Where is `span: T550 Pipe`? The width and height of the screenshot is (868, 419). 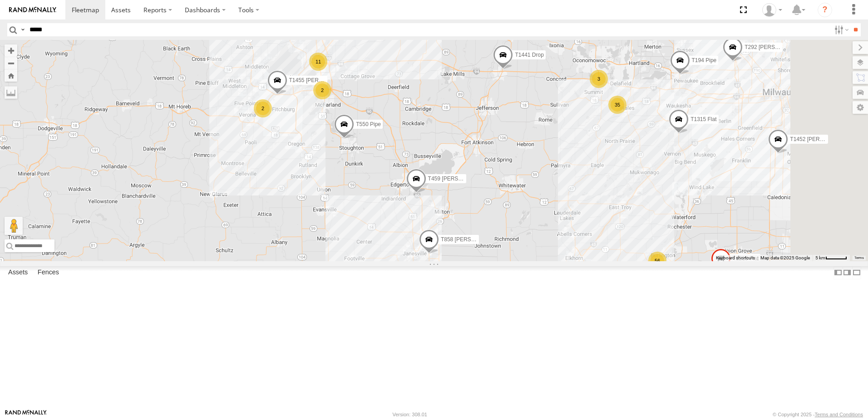 span: T550 Pipe is located at coordinates (368, 125).